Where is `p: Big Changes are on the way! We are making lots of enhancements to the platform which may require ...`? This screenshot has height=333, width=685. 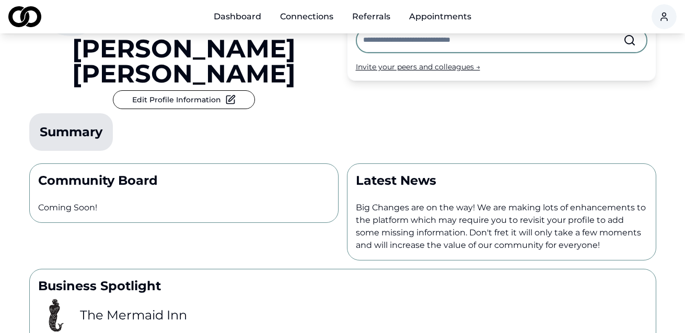 p: Big Changes are on the way! We are making lots of enhancements to the platform which may require ... is located at coordinates (502, 227).